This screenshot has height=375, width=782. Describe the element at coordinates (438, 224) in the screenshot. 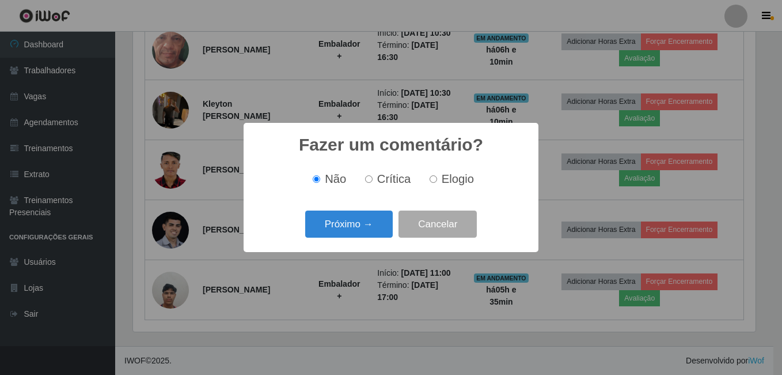

I see `button: Cancelar` at that location.